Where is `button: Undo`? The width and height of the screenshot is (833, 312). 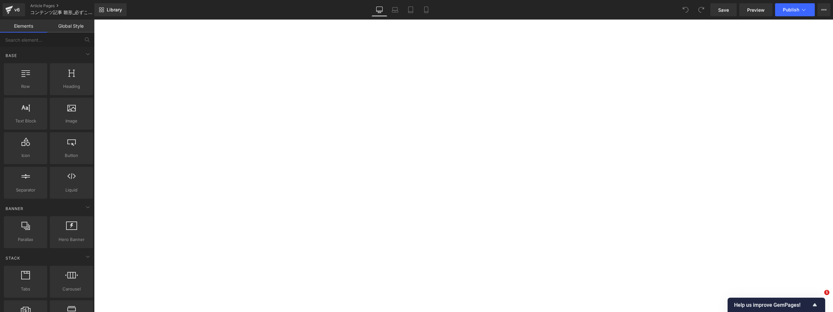 button: Undo is located at coordinates (686, 10).